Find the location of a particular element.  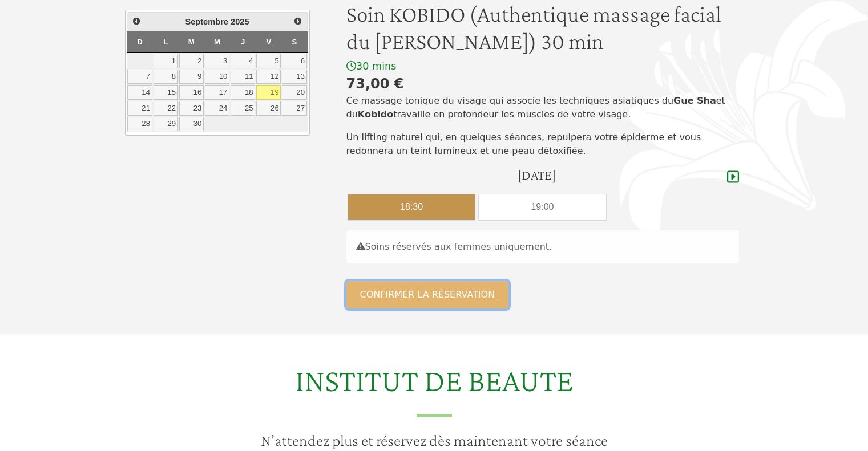

a: 15 is located at coordinates (166, 92).